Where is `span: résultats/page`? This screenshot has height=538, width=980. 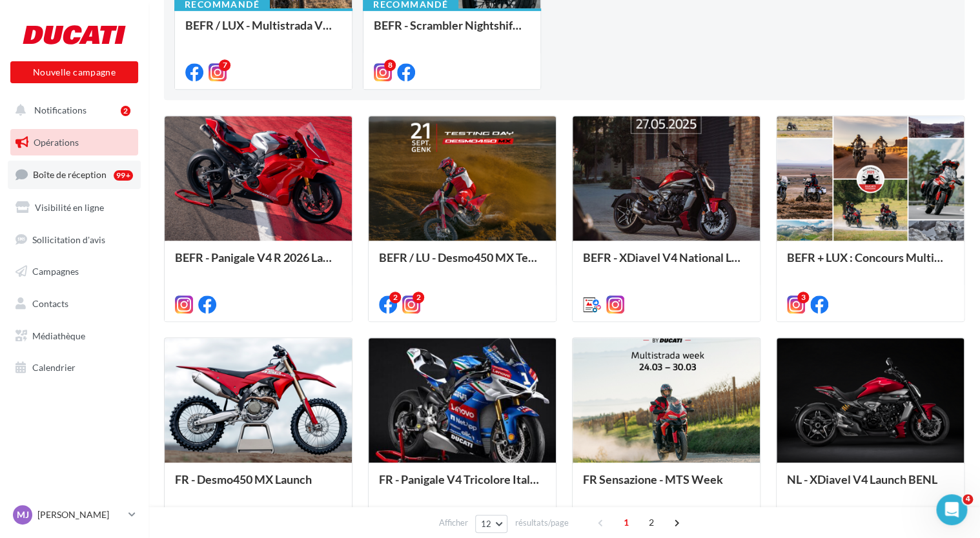 span: résultats/page is located at coordinates (541, 523).